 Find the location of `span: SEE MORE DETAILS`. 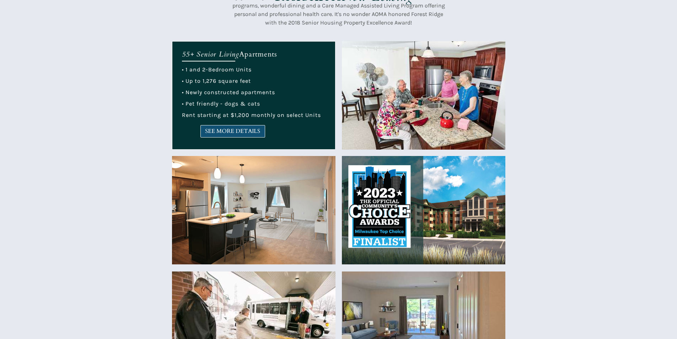

span: SEE MORE DETAILS is located at coordinates (233, 131).